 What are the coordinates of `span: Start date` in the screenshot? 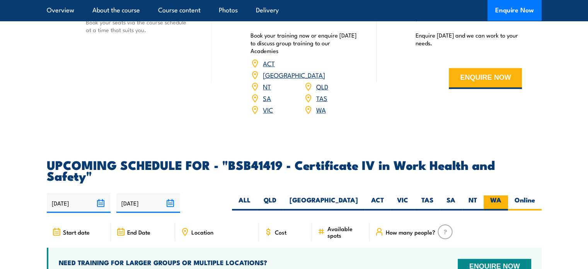 It's located at (76, 232).